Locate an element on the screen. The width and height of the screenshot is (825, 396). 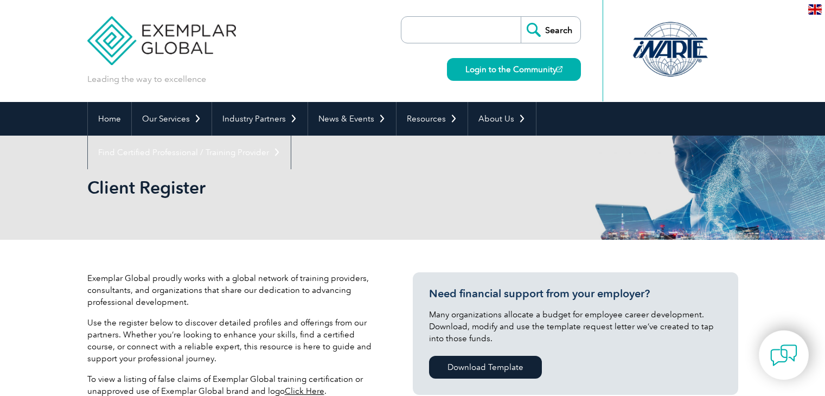
a: Click Here is located at coordinates (304, 391).